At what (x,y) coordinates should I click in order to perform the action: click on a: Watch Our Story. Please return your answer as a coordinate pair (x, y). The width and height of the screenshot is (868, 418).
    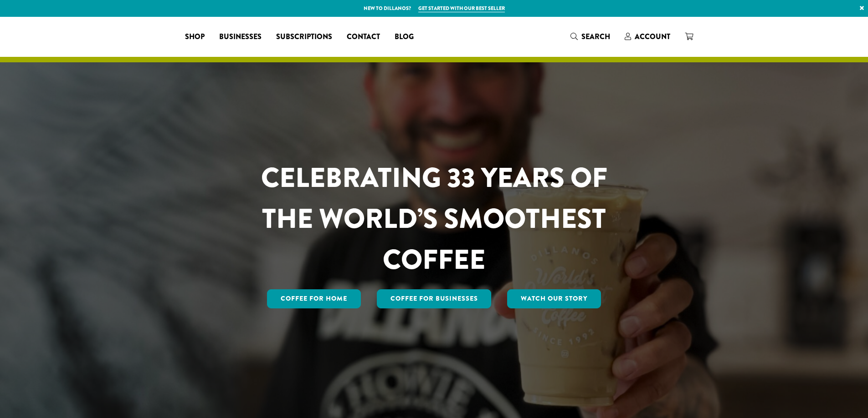
    Looking at the image, I should click on (554, 299).